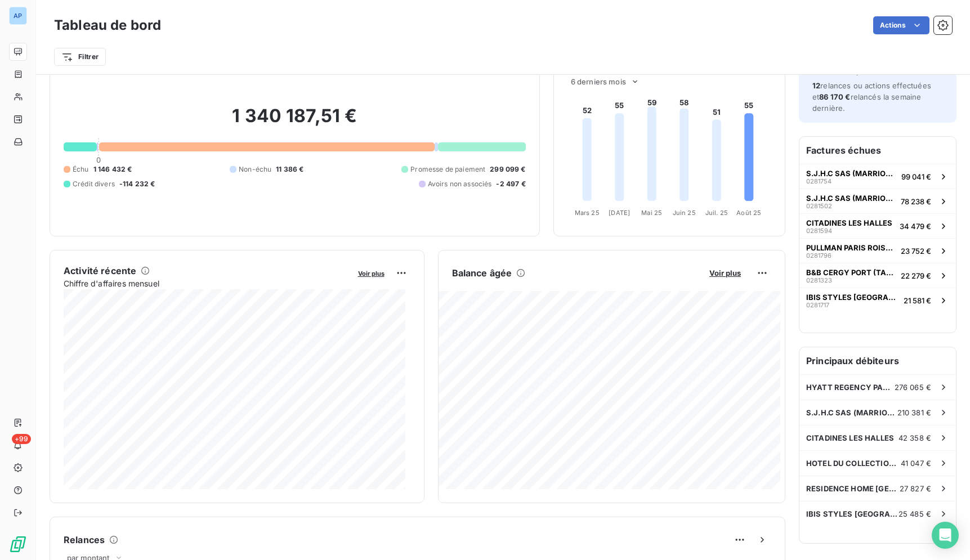 Image resolution: width=970 pixels, height=560 pixels. Describe the element at coordinates (915, 226) in the screenshot. I see `span: 34 479 €` at that location.